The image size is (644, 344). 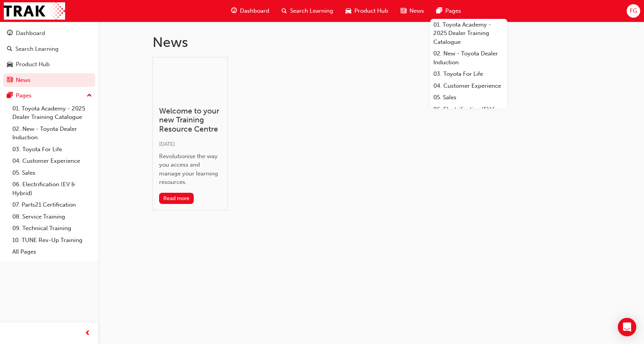 I want to click on a: 10. TUNE Rev-Up Training, so click(x=52, y=240).